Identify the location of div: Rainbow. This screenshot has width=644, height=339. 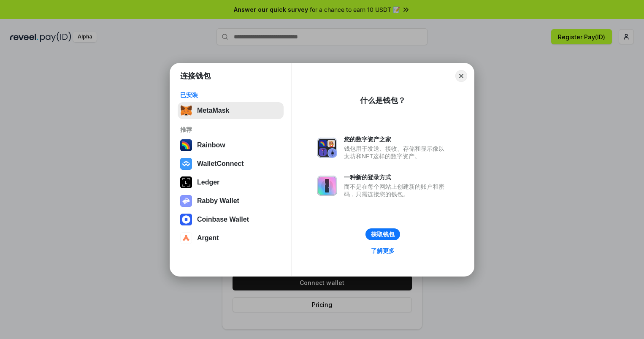
(211, 145).